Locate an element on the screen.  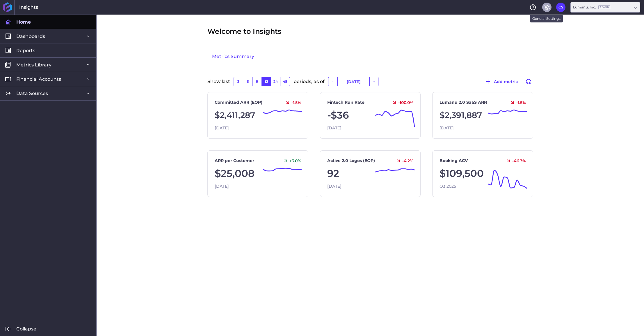
span: Metrics Library is located at coordinates (34, 65).